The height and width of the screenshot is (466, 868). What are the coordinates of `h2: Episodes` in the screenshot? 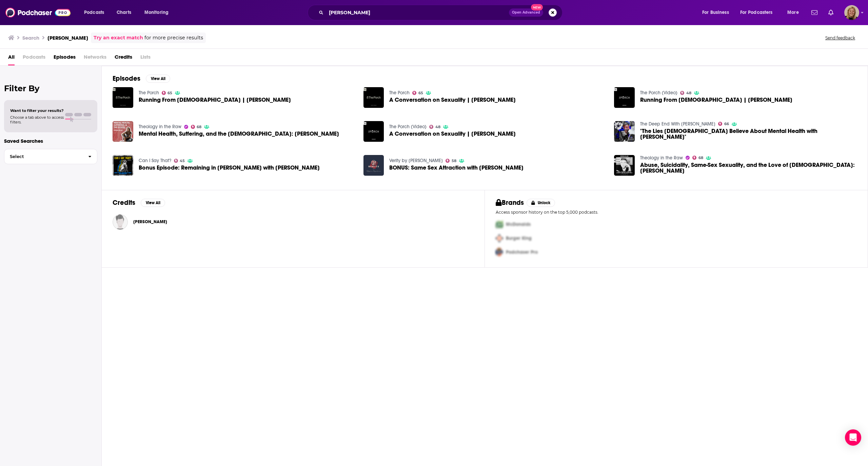 It's located at (127, 78).